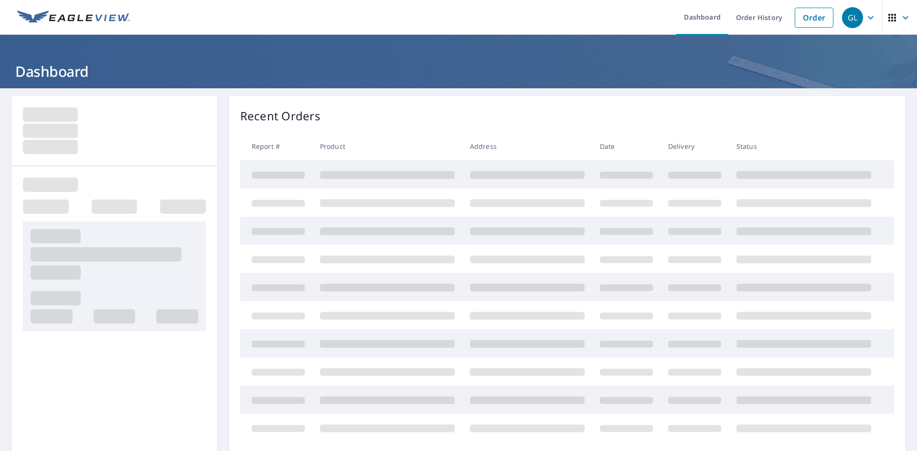 The height and width of the screenshot is (451, 917). I want to click on th: Report #, so click(276, 146).